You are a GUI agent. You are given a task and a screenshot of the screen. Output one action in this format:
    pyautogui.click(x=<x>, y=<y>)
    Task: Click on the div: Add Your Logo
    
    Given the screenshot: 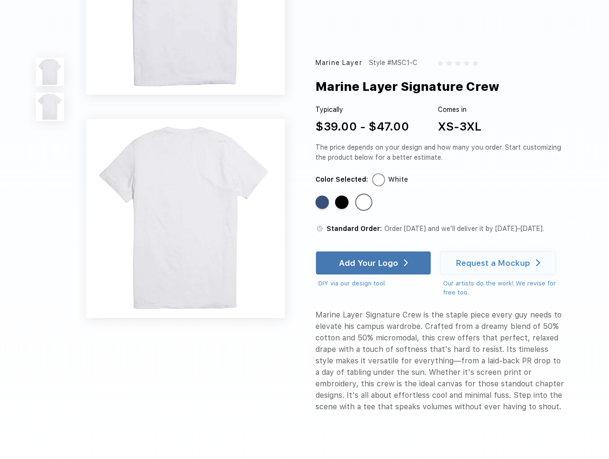 What is the action you would take?
    pyautogui.click(x=369, y=263)
    